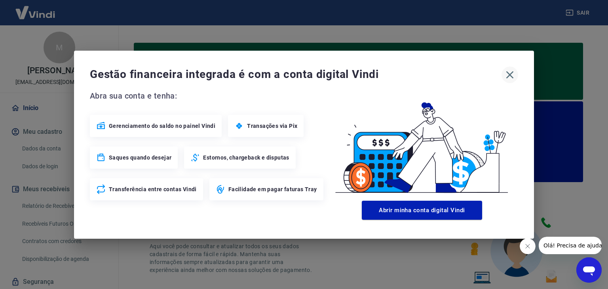  I want to click on span: Estornos, chargeback e disputas, so click(246, 158).